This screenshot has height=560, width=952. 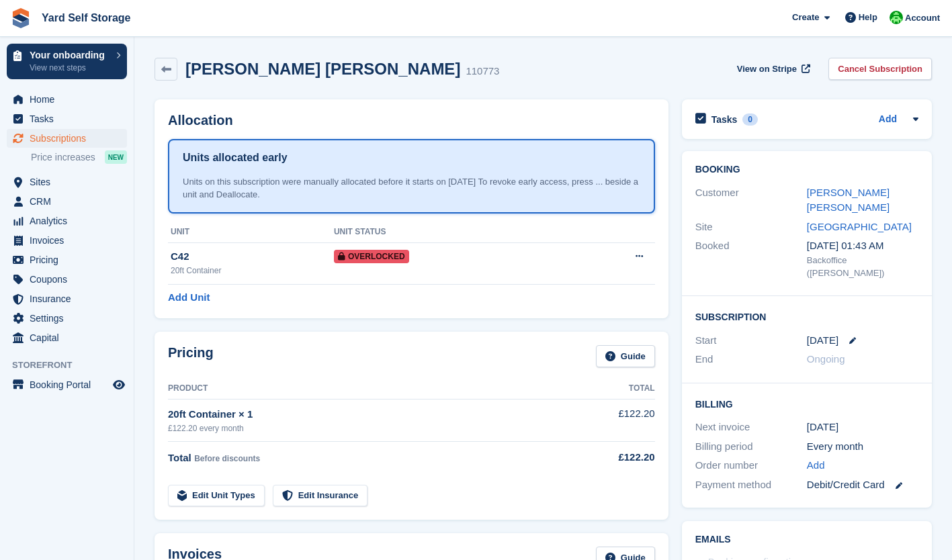 I want to click on a: Cancel Subscription, so click(x=880, y=68).